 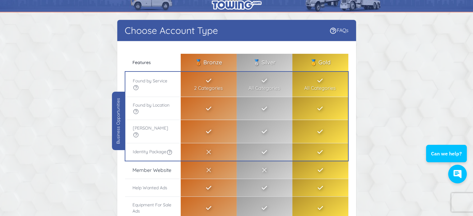 I want to click on span: Features, so click(x=142, y=63).